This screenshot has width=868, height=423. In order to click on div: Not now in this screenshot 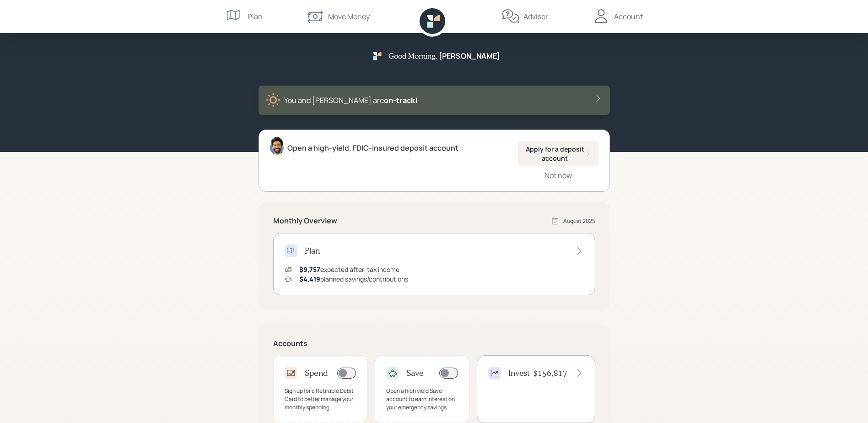, I will do `click(558, 175)`.